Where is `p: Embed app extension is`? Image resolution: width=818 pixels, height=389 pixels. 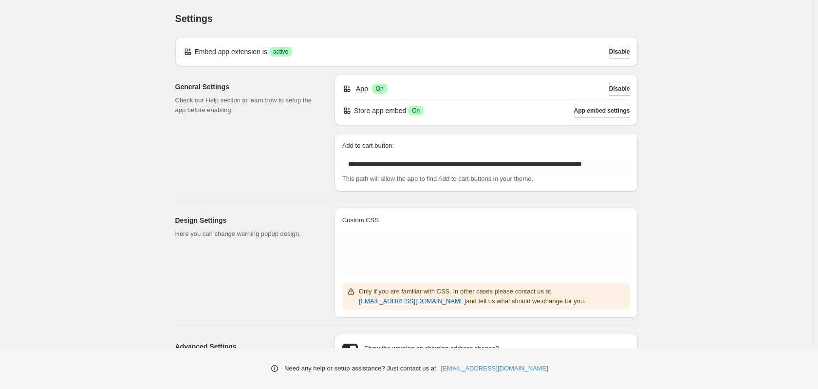 p: Embed app extension is is located at coordinates (231, 52).